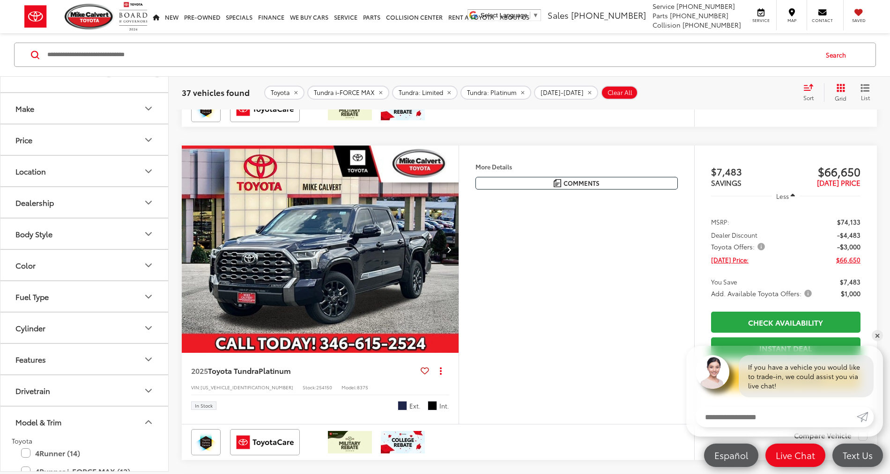 The height and width of the screenshot is (474, 890). Describe the element at coordinates (786, 196) in the screenshot. I see `button: Less` at that location.